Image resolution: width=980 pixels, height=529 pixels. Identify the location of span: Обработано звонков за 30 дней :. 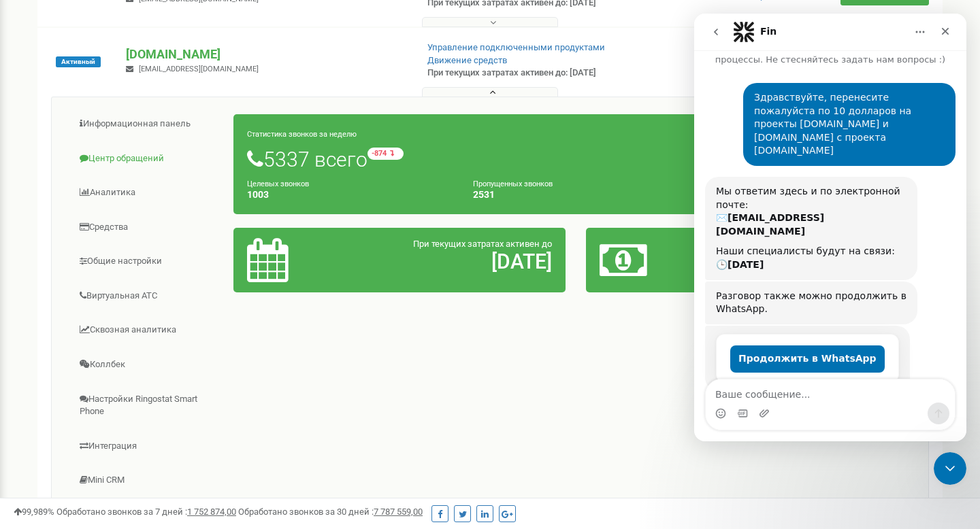
(330, 511).